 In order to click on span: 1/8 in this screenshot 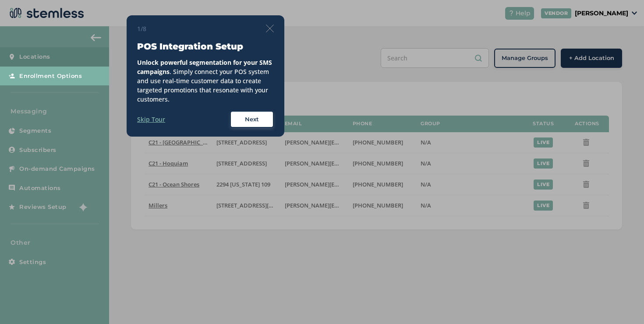, I will do `click(142, 28)`.